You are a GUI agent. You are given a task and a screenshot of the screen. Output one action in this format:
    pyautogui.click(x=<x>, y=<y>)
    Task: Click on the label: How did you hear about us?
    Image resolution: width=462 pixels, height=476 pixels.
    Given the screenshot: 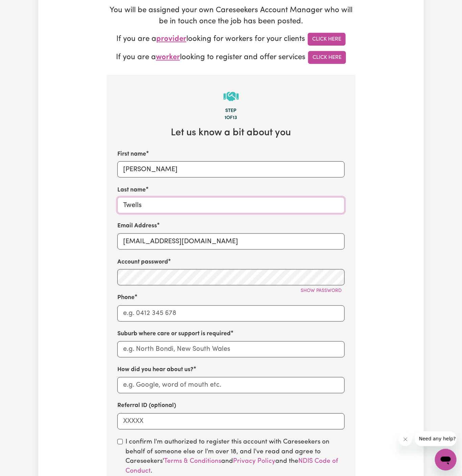 What is the action you would take?
    pyautogui.click(x=155, y=370)
    